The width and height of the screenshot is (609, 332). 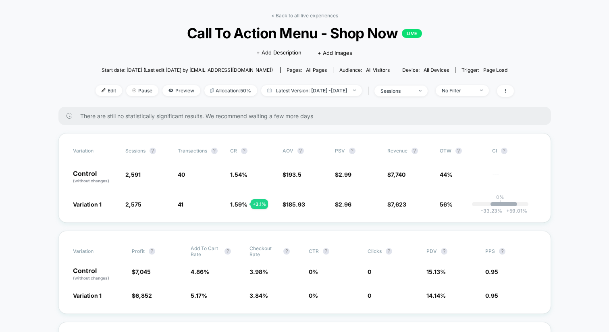 What do you see at coordinates (425, 70) in the screenshot?
I see `span: Device:` at bounding box center [425, 70].